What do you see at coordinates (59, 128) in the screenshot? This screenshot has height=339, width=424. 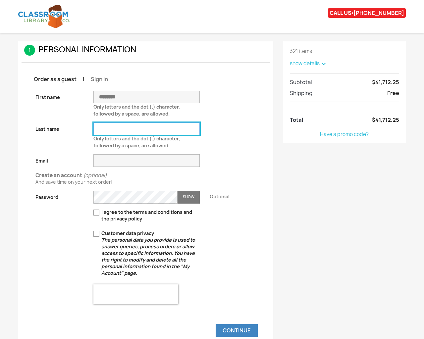 I see `label: Last name` at bounding box center [59, 128].